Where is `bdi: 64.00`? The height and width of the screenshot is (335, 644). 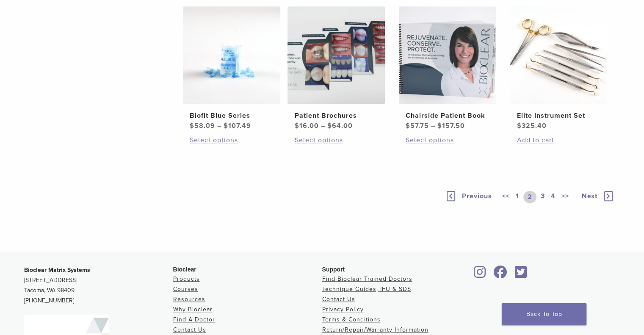 bdi: 64.00 is located at coordinates (340, 126).